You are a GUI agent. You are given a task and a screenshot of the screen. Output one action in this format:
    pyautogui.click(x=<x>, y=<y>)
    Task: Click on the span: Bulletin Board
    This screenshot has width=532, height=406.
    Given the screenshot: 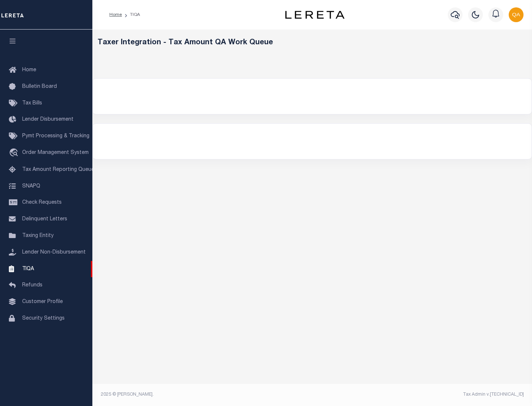 What is the action you would take?
    pyautogui.click(x=40, y=87)
    